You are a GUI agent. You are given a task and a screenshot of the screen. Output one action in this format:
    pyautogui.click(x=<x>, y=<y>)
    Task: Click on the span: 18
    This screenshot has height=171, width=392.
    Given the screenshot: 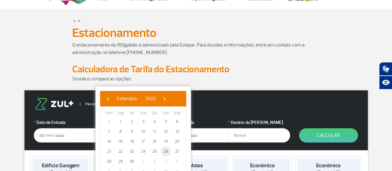 What is the action you would take?
    pyautogui.click(x=155, y=141)
    